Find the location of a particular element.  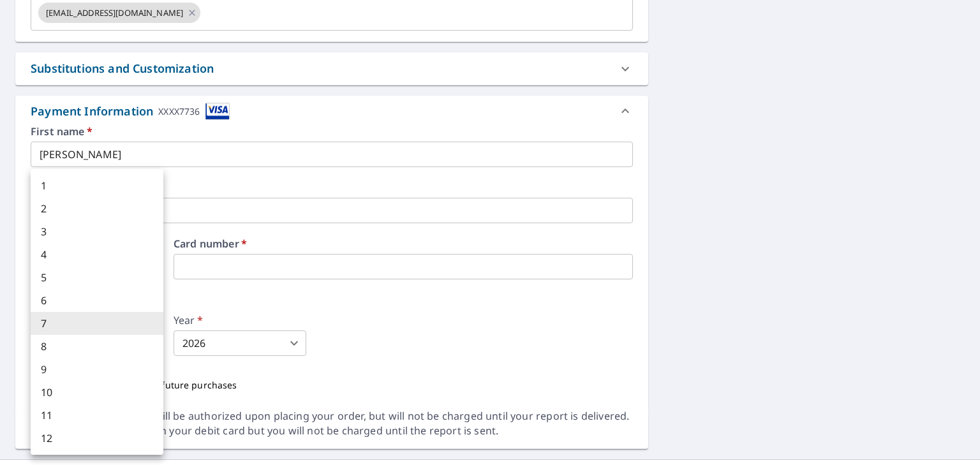

li: 11 is located at coordinates (97, 415).